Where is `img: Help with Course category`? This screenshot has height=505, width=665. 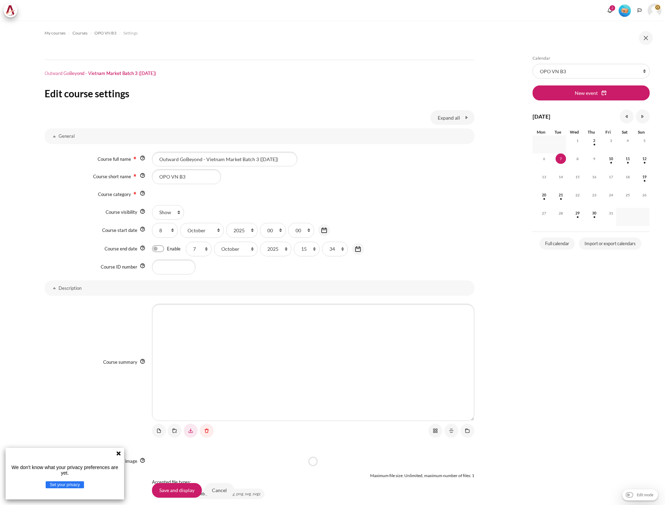 img: Help with Course category is located at coordinates (143, 193).